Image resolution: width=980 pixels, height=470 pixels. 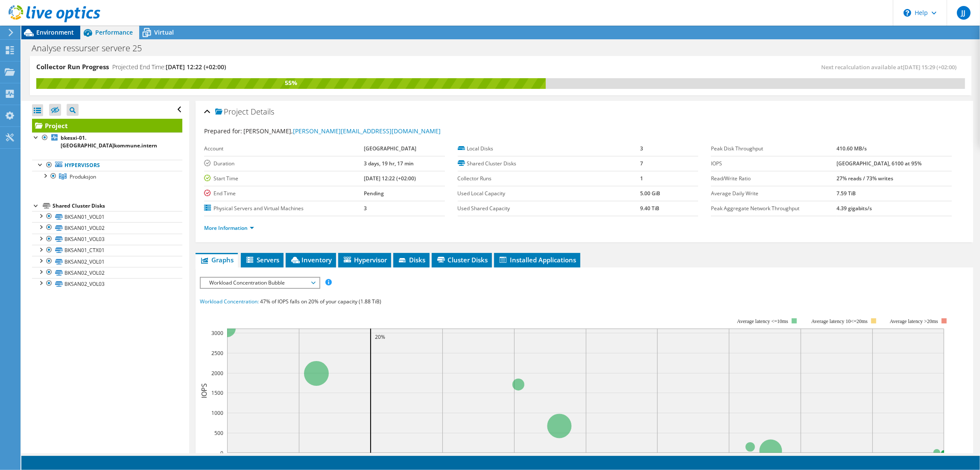 I want to click on b: 3 days, 19 hr, 17 min, so click(x=389, y=163).